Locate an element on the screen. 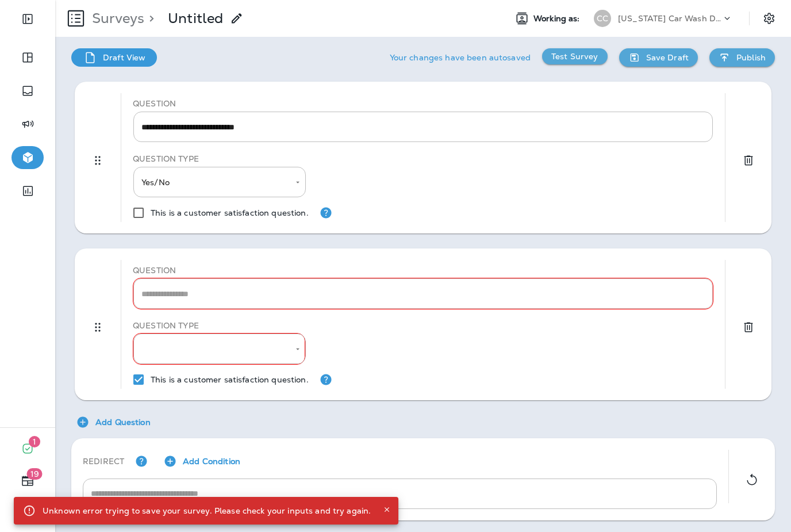 The height and width of the screenshot is (532, 791). button: Test Survey is located at coordinates (575, 56).